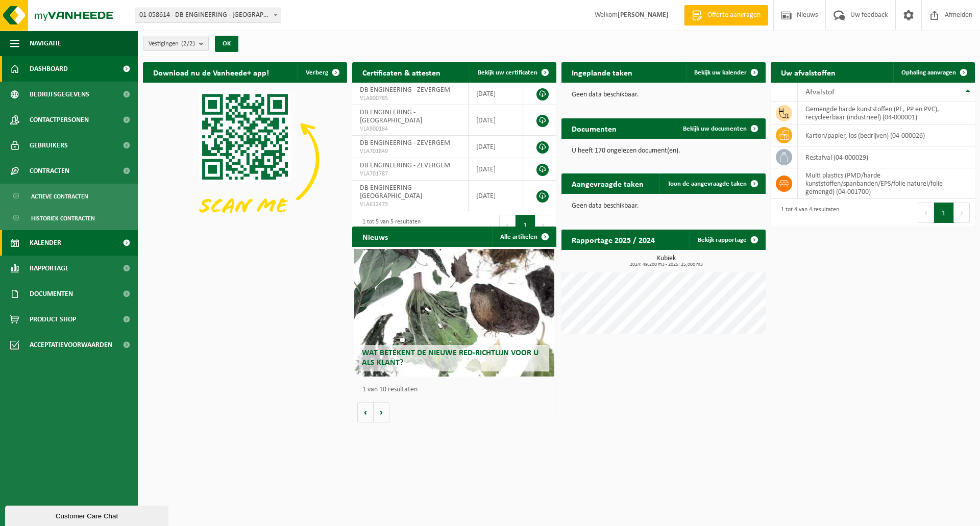 The height and width of the screenshot is (526, 980). I want to click on a: Wat betekent de nieuwe RED-richtlijn voor u als klant?, so click(455, 313).